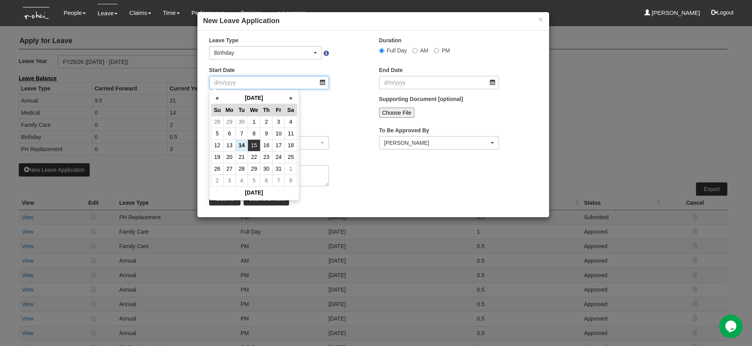  Describe the element at coordinates (241, 21) in the screenshot. I see `b: New Leave Application` at that location.